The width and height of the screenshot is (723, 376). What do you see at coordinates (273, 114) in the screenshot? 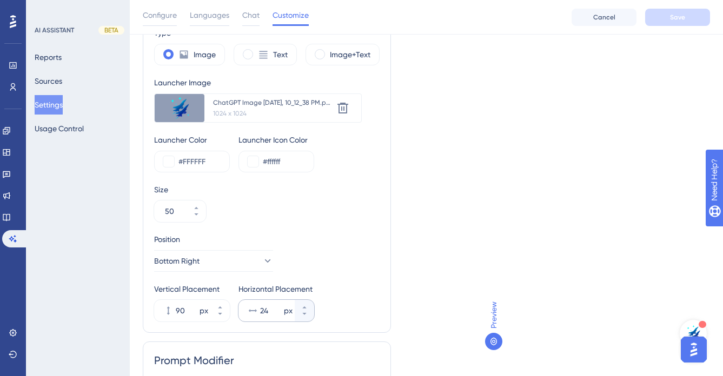
I see `div: 1024 x 1024` at bounding box center [273, 114].